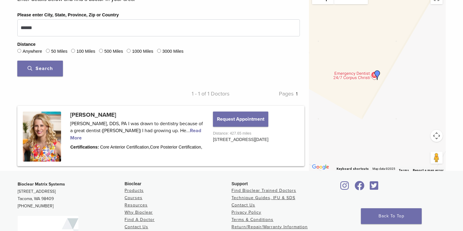 Image resolution: width=463 pixels, height=231 pixels. What do you see at coordinates (40, 69) in the screenshot?
I see `span: Search` at bounding box center [40, 69].